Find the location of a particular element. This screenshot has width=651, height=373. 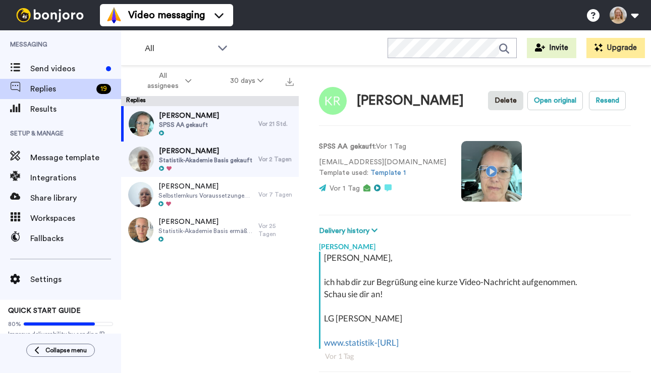

span: Vor 1 Tag is located at coordinates (345, 188).